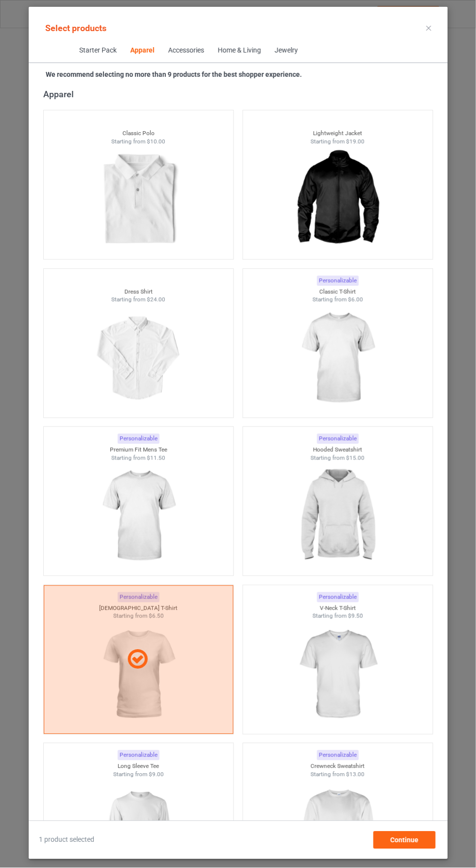  Describe the element at coordinates (337, 767) in the screenshot. I see `div: Crewneck Sweatshirt` at that location.